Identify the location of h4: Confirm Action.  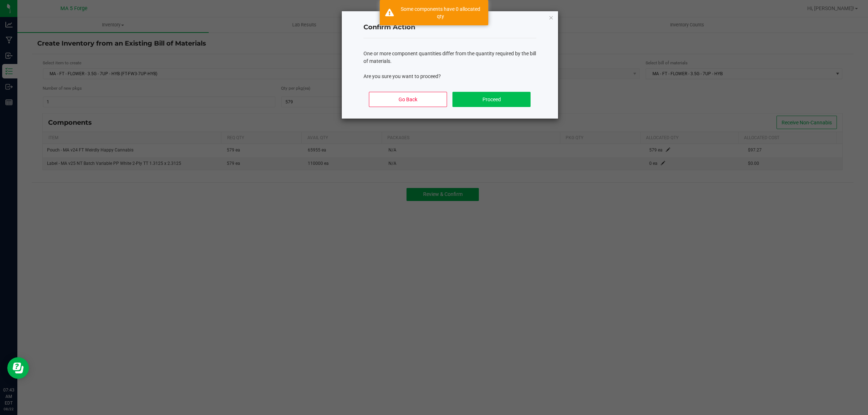
(450, 28).